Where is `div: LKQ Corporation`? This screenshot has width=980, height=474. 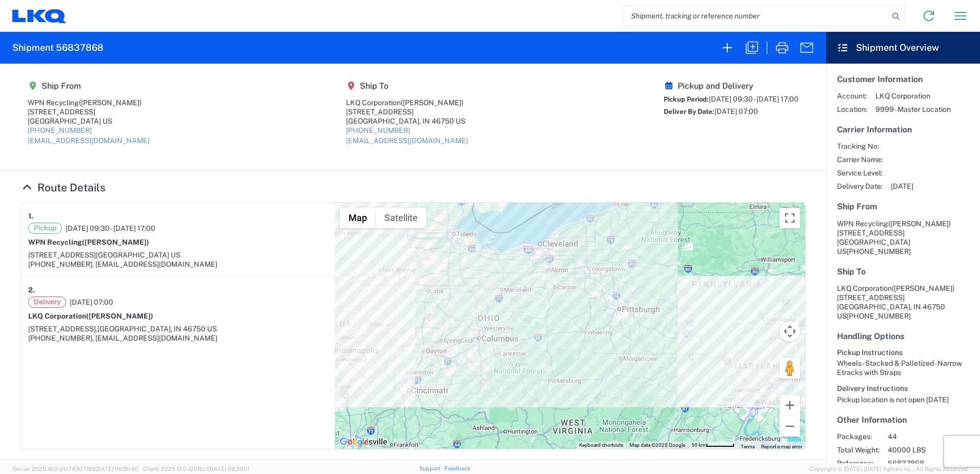
div: LKQ Corporation is located at coordinates (407, 102).